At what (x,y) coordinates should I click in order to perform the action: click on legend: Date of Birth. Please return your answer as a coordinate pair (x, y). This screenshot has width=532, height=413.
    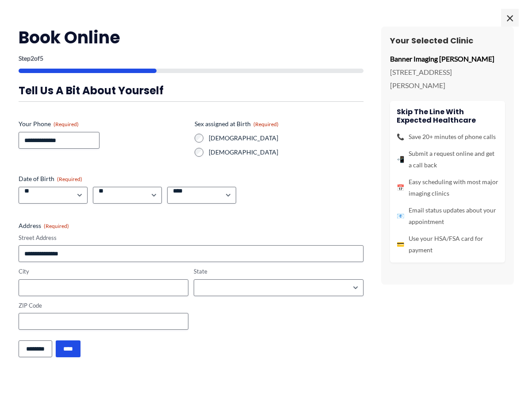
    Looking at the image, I should click on (51, 179).